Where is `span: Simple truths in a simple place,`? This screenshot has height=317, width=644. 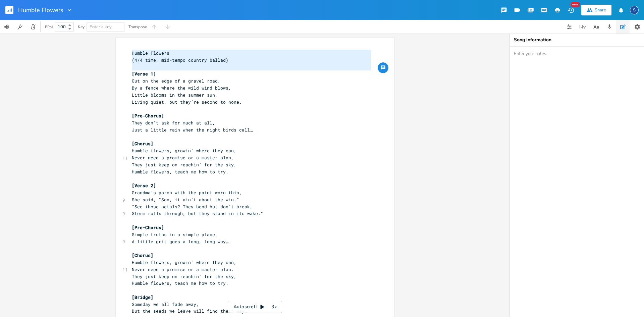
span: Simple truths in a simple place, is located at coordinates (175, 234).